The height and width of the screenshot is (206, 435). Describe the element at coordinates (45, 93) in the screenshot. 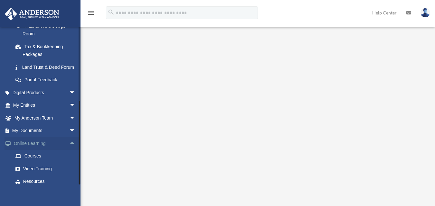

I see `a: Digital Productsarrow_drop_down` at that location.